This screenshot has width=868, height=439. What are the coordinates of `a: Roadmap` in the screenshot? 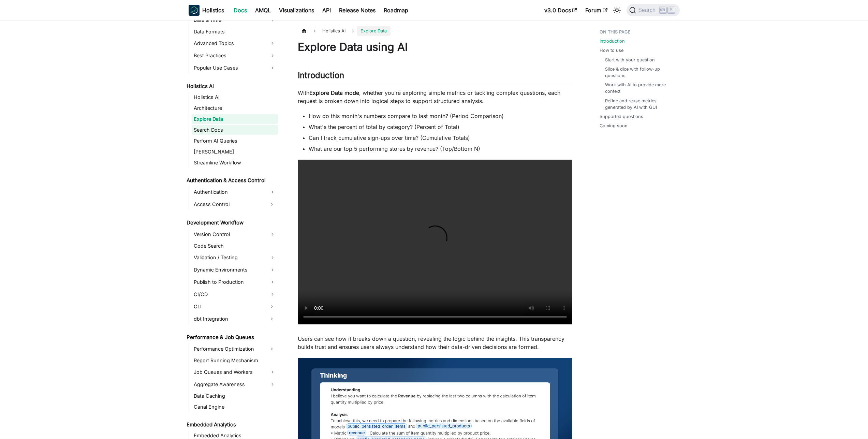 It's located at (396, 10).